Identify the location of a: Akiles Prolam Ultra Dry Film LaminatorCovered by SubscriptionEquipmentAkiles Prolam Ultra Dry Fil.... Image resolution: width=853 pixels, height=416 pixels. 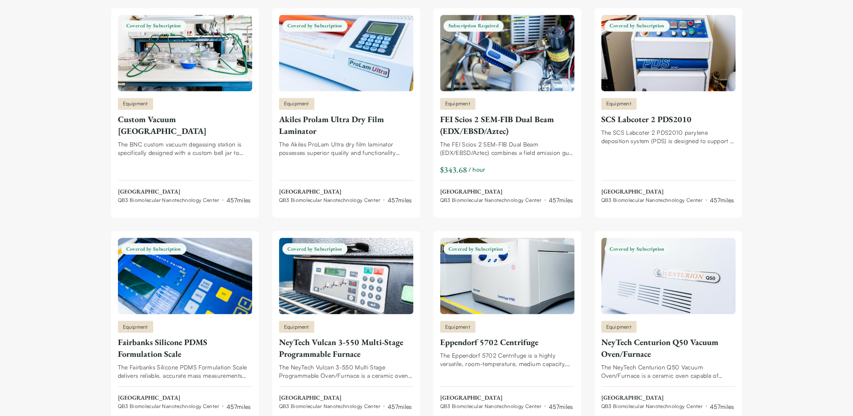
(346, 110).